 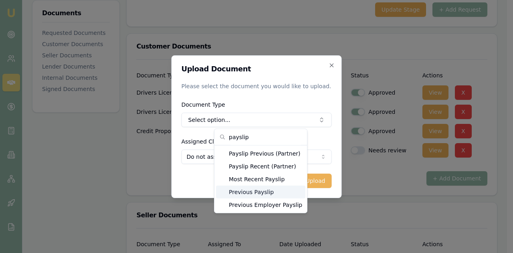 What do you see at coordinates (256, 120) in the screenshot?
I see `button: Select option...` at bounding box center [256, 120].